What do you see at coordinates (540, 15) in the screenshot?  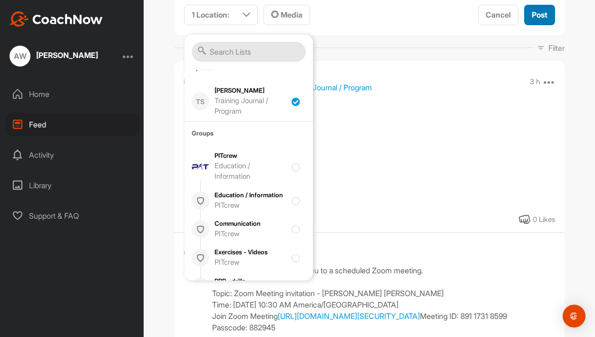 I see `span: Post` at bounding box center [540, 15].